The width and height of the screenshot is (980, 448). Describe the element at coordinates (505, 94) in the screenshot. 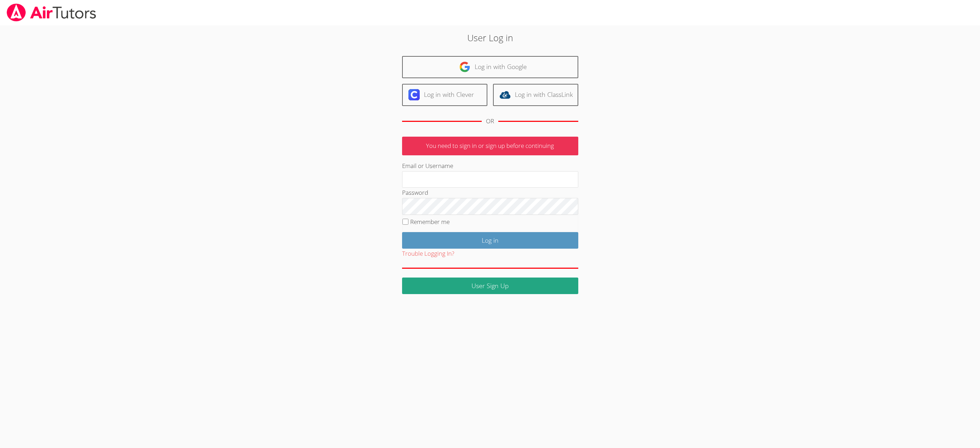

I see `img: classlink-logo-d6bb404cc1216ec64c9a2012d9dc4662098be43eaf13dc465df04b49fa7ab582.svg` at that location.